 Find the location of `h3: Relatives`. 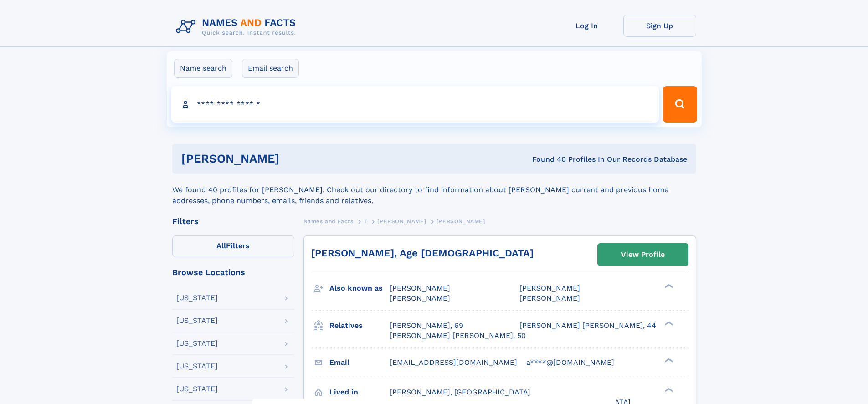

h3: Relatives is located at coordinates (360, 326).